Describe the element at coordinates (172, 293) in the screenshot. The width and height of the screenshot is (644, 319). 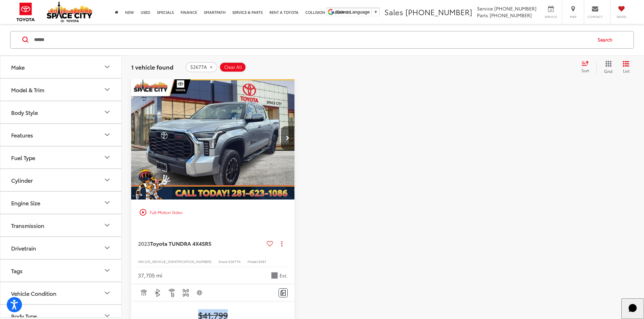
I see `img: Remote Start` at that location.